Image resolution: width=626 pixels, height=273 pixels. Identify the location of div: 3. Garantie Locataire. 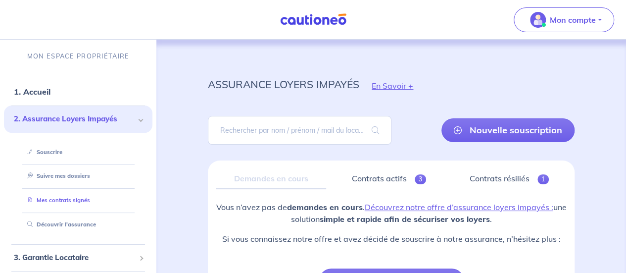
(78, 257).